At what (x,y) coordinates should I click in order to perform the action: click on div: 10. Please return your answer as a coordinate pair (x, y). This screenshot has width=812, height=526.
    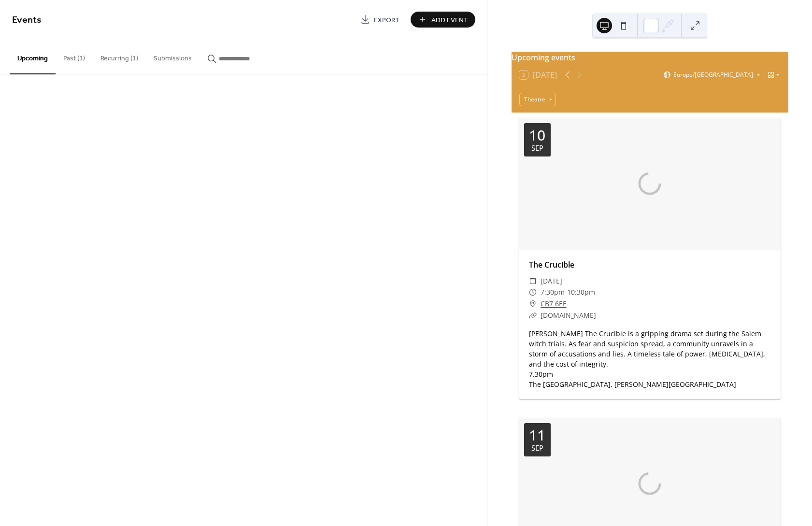
    Looking at the image, I should click on (537, 135).